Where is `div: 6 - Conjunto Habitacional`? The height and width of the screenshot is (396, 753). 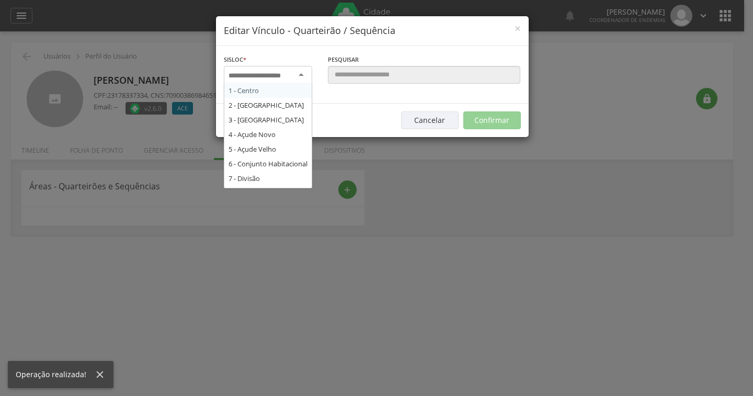
div: 6 - Conjunto Habitacional is located at coordinates (268, 164).